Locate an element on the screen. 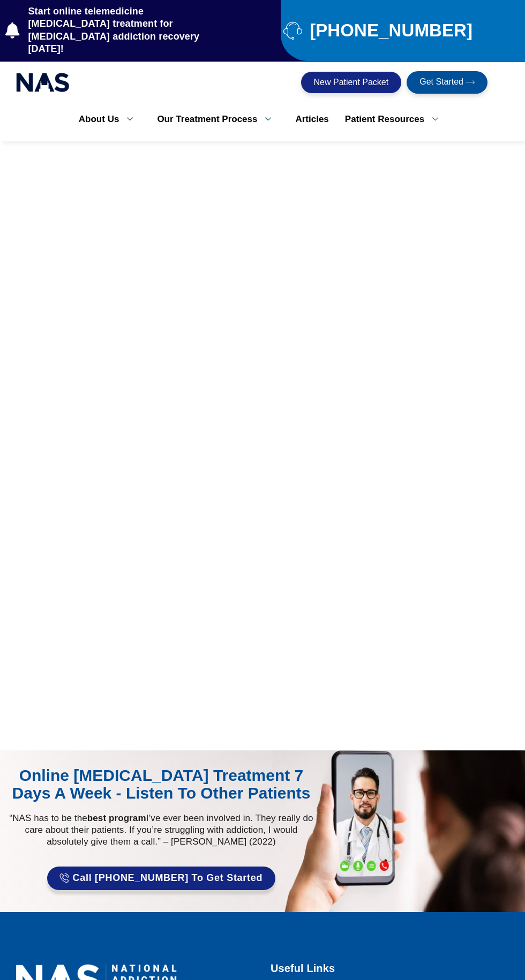  a: Get Started is located at coordinates (447, 82).